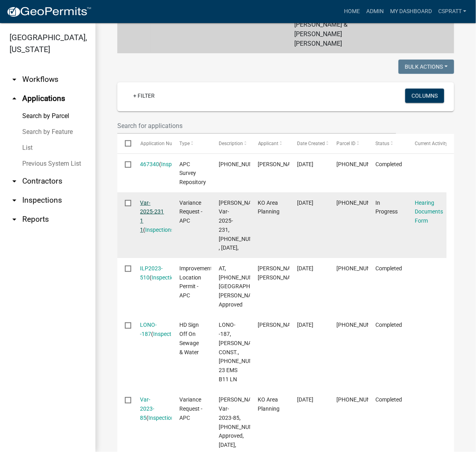 The height and width of the screenshot is (452, 476). What do you see at coordinates (192, 174) in the screenshot?
I see `span: APC Survey Repository` at bounding box center [192, 174].